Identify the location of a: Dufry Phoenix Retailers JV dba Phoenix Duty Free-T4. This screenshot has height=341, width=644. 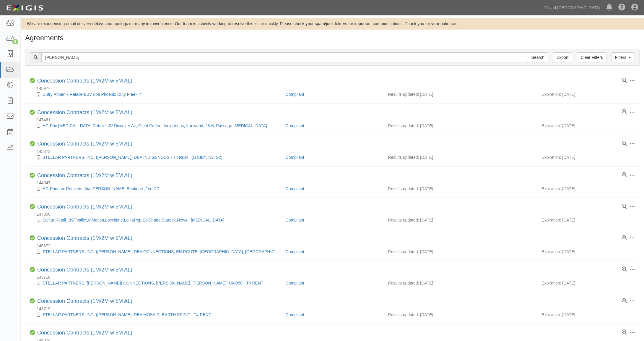
(92, 94).